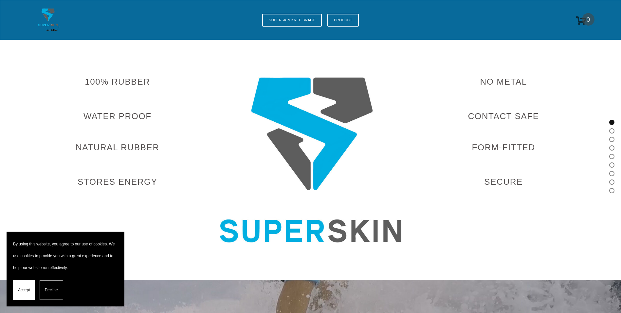  What do you see at coordinates (311, 160) in the screenshot?
I see `img: LOGONOBackGroundhires.png` at bounding box center [311, 160].